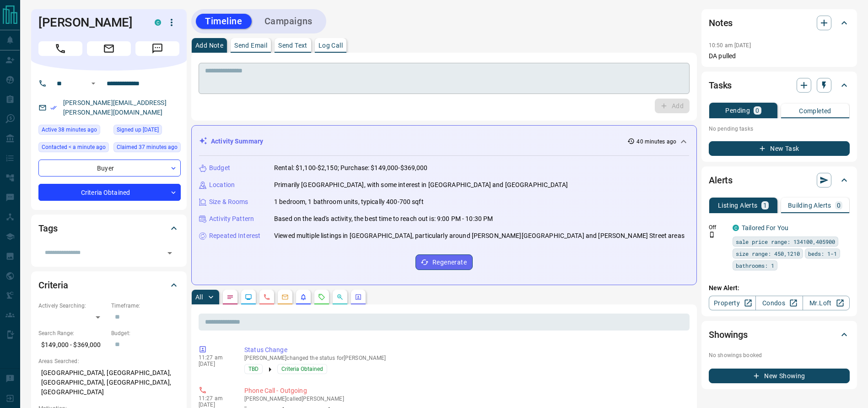 The height and width of the screenshot is (408, 868). I want to click on h2: Tasks, so click(720, 85).